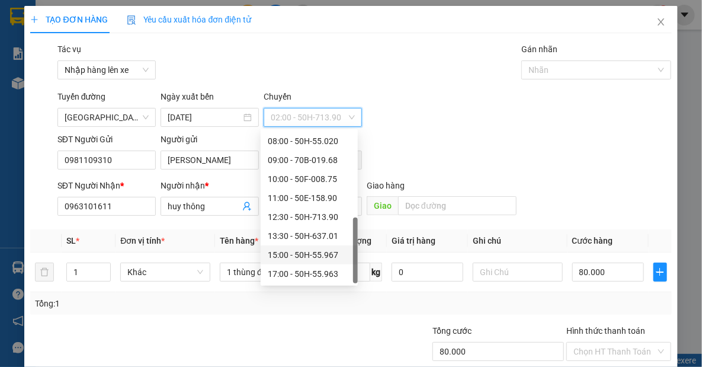 This screenshot has width=702, height=367. What do you see at coordinates (309, 160) in the screenshot?
I see `div: 09:00 - 70B-019.68` at bounding box center [309, 160].